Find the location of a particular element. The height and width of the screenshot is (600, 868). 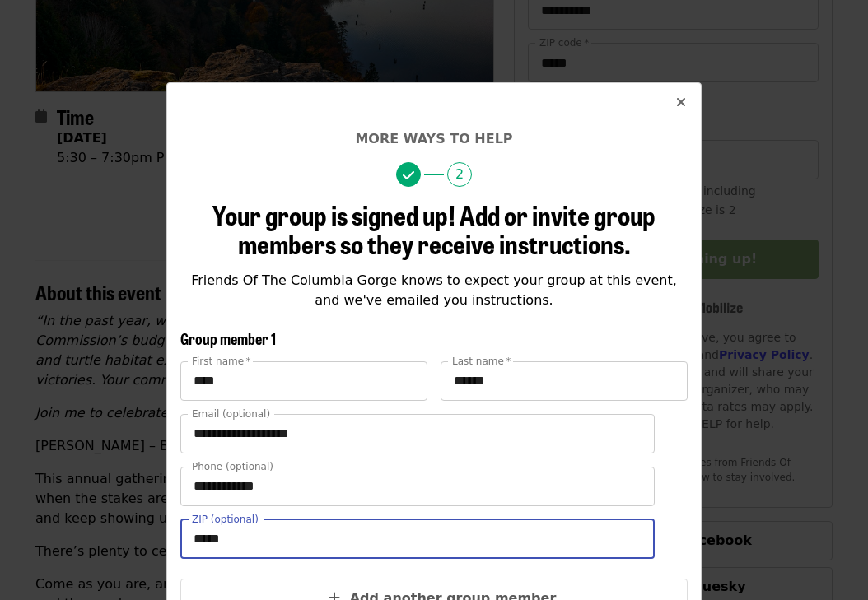

span: Group member 1 is located at coordinates (228, 338).